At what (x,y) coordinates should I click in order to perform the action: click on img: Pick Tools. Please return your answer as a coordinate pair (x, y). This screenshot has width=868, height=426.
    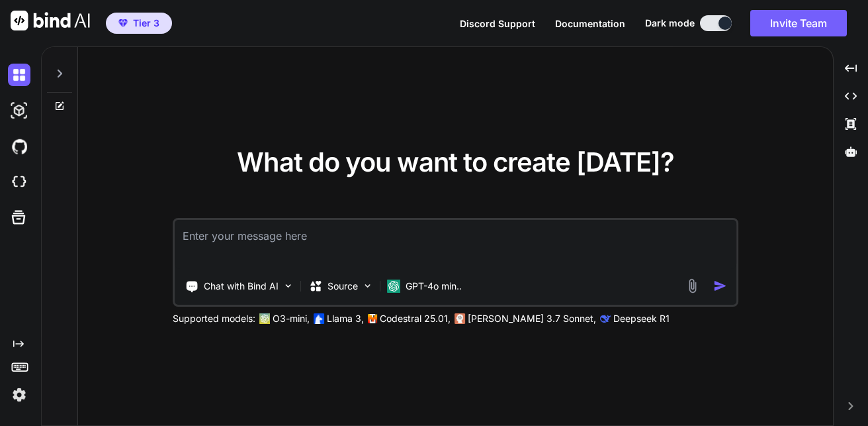
    Looking at the image, I should click on (288, 285).